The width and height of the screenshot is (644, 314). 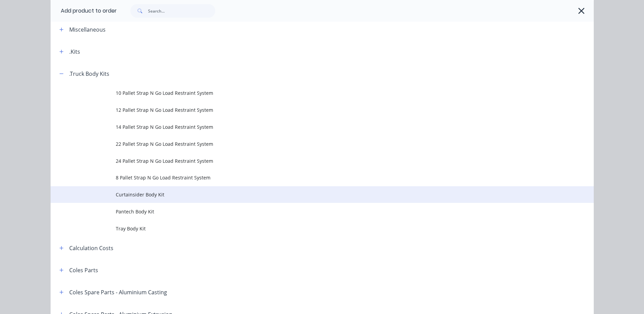 What do you see at coordinates (182, 11) in the screenshot?
I see `input: Search...` at bounding box center [182, 11].